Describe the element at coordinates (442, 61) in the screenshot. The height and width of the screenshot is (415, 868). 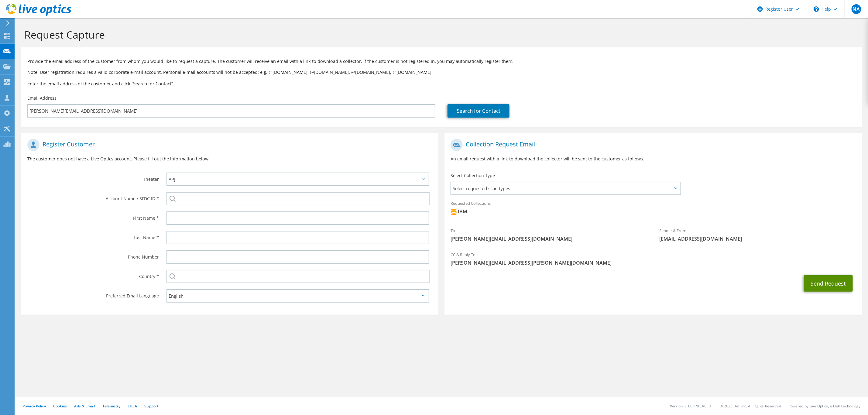
I see `p: Provide the email address of the customer from whom you would like to request a capture. The cust...` at that location.